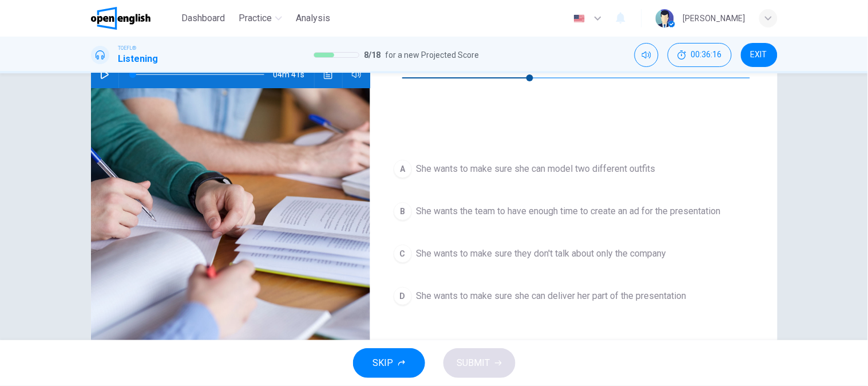 Image resolution: width=868 pixels, height=386 pixels. I want to click on button: SKIP, so click(389, 363).